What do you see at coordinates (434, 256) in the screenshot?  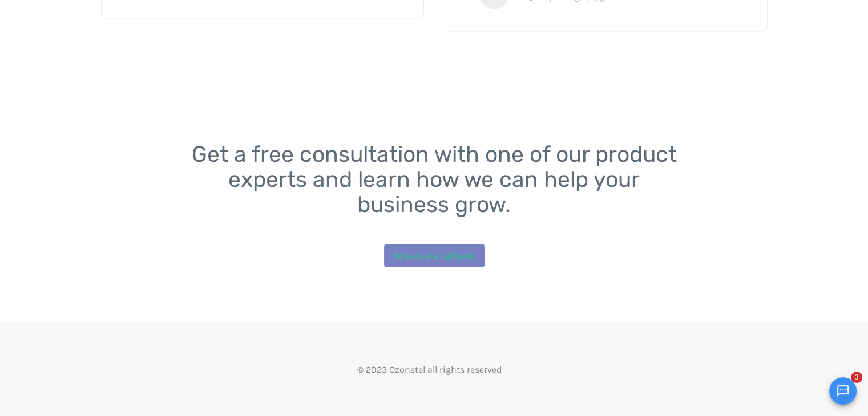 I see `a: Schedule a callback` at bounding box center [434, 256].